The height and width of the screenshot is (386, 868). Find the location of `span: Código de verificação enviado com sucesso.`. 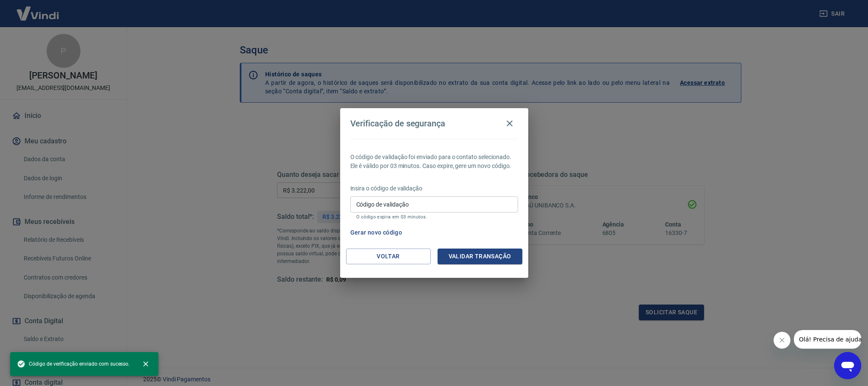

span: Código de verificação enviado com sucesso. is located at coordinates (73, 364).